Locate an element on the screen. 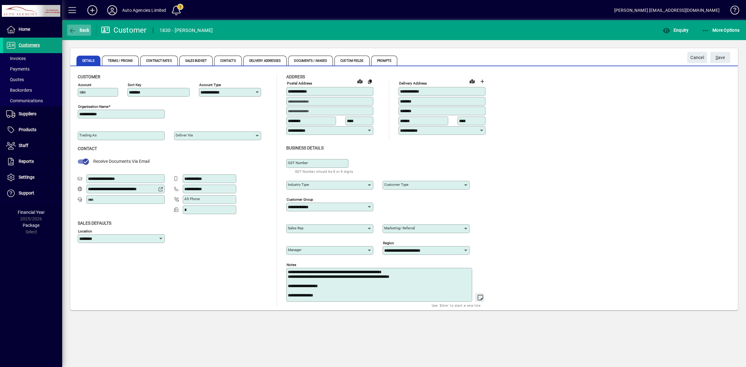 The height and width of the screenshot is (367, 746). mat-label: Location is located at coordinates (85, 231).